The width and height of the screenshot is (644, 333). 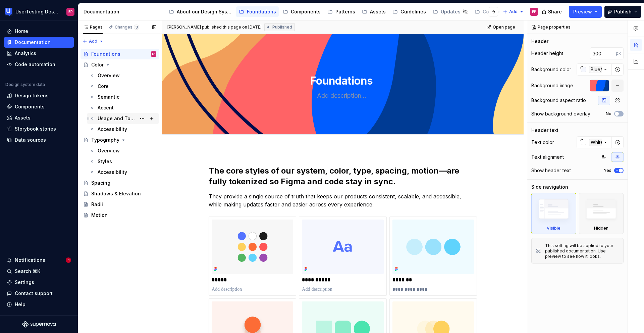 What do you see at coordinates (31, 96) in the screenshot?
I see `div: Design tokens` at bounding box center [31, 96].